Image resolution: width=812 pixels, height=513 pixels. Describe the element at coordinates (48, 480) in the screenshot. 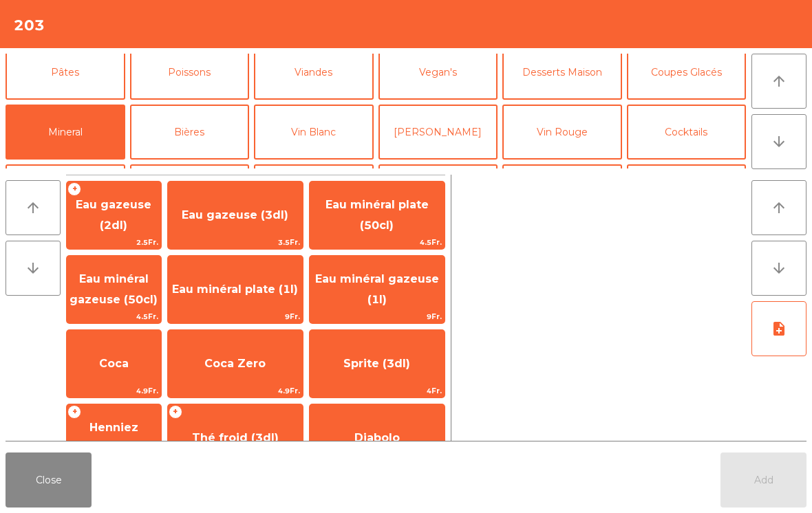

I see `button: Close` at that location.